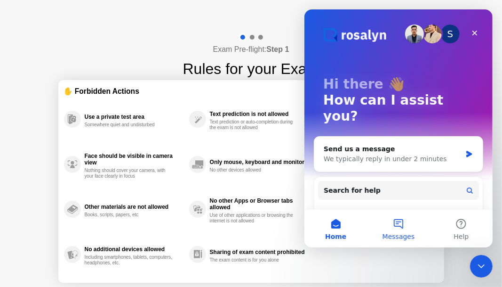 The image size is (502, 287). What do you see at coordinates (128, 24) in the screenshot?
I see `img: Profile image for Abdul` at bounding box center [128, 24].